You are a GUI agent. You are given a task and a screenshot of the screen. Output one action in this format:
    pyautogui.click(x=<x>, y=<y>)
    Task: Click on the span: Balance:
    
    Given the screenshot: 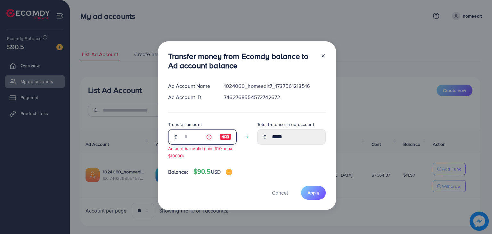 What is the action you would take?
    pyautogui.click(x=178, y=172)
    